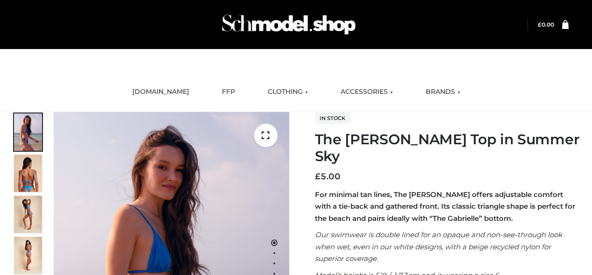 The image size is (592, 275). I want to click on img: 3.Alex-top_CN-1-1-2.jpg, so click(28, 255).